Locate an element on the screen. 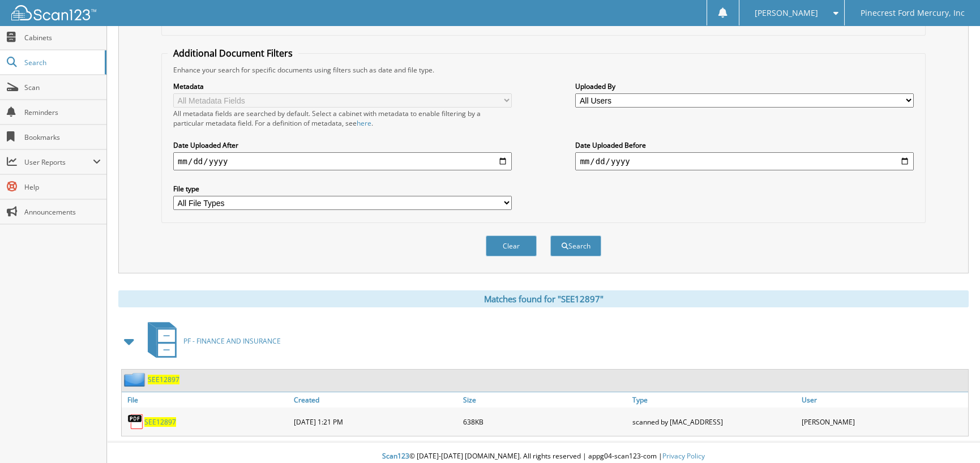 The image size is (980, 463). input: start is located at coordinates (342, 161).